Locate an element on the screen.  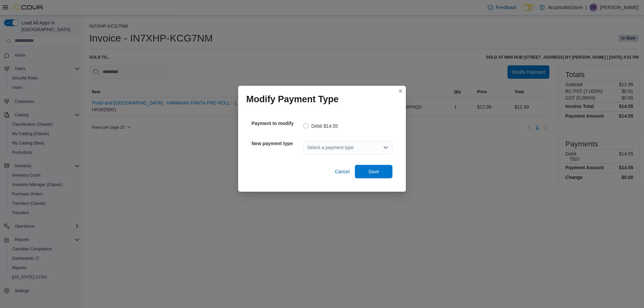
button: Open list of options is located at coordinates (386, 148).